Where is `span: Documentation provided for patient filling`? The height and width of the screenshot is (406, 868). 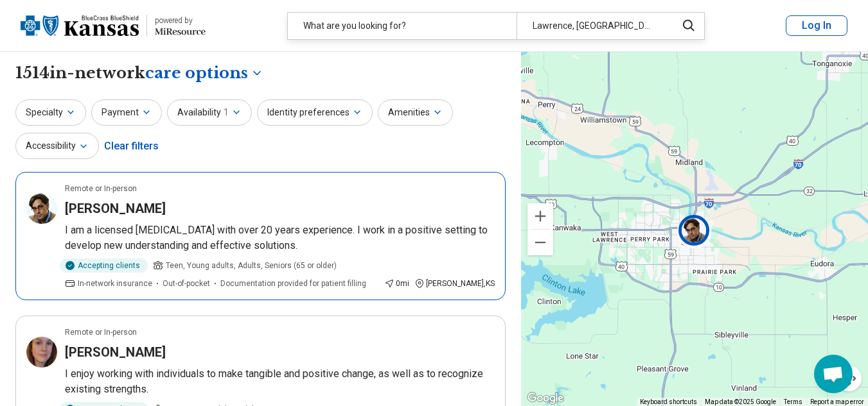 span: Documentation provided for patient filling is located at coordinates (292, 284).